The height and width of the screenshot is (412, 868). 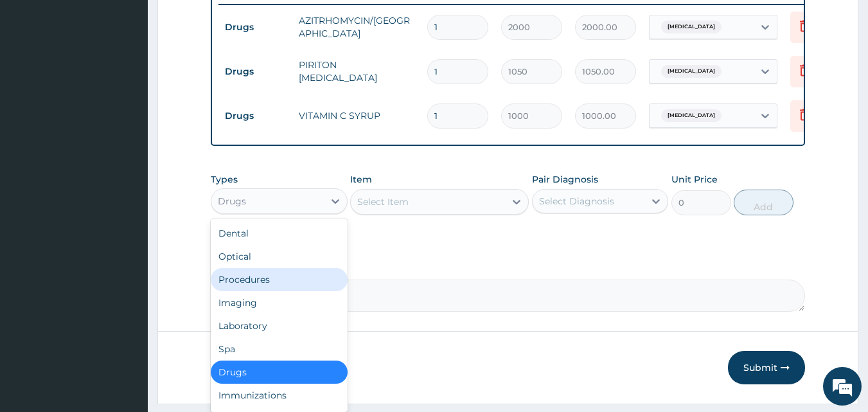 I want to click on div: Imaging, so click(x=279, y=303).